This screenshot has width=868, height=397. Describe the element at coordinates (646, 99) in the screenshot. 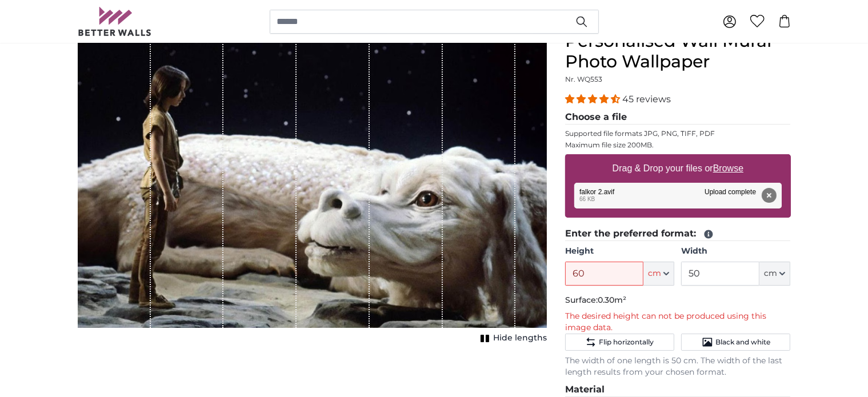

I see `span: 45 reviews` at that location.